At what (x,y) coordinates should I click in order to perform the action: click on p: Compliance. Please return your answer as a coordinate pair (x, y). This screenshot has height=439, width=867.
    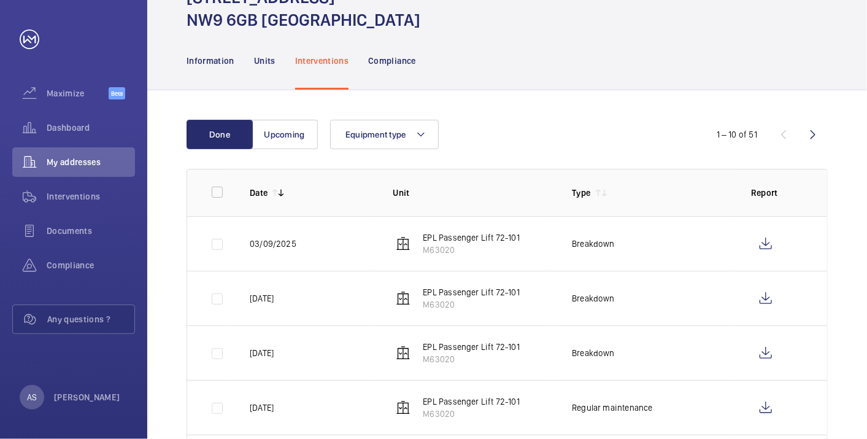
    Looking at the image, I should click on (392, 61).